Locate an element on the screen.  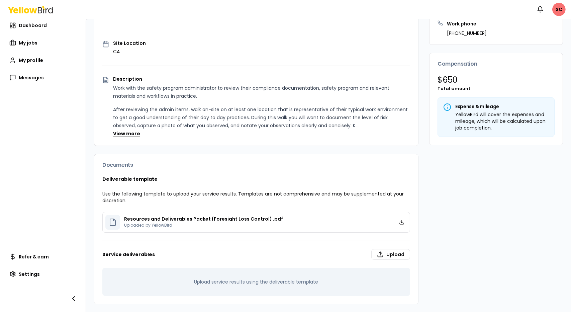
p: Uploaded by YellowBird is located at coordinates (203, 225).